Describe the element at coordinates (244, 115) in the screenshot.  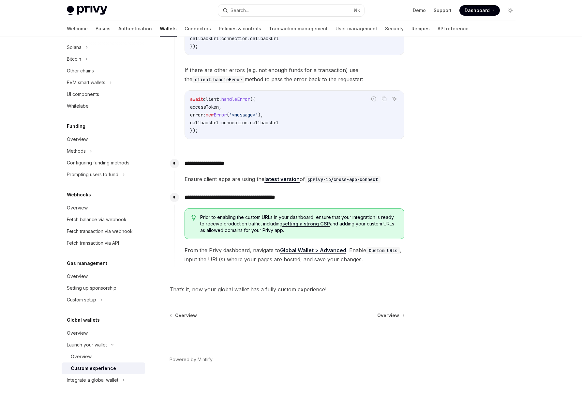
I see `span: '<message>'` at that location.